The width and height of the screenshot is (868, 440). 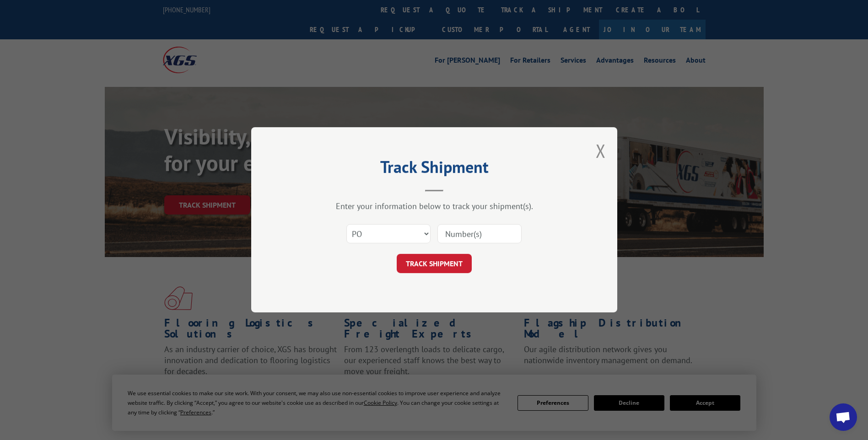 What do you see at coordinates (844, 417) in the screenshot?
I see `a: Open chat` at bounding box center [844, 417].